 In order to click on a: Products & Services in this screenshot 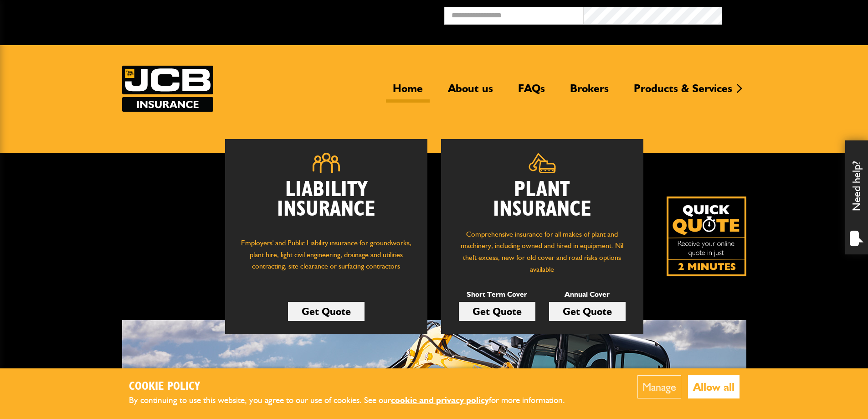, I will do `click(683, 92)`.